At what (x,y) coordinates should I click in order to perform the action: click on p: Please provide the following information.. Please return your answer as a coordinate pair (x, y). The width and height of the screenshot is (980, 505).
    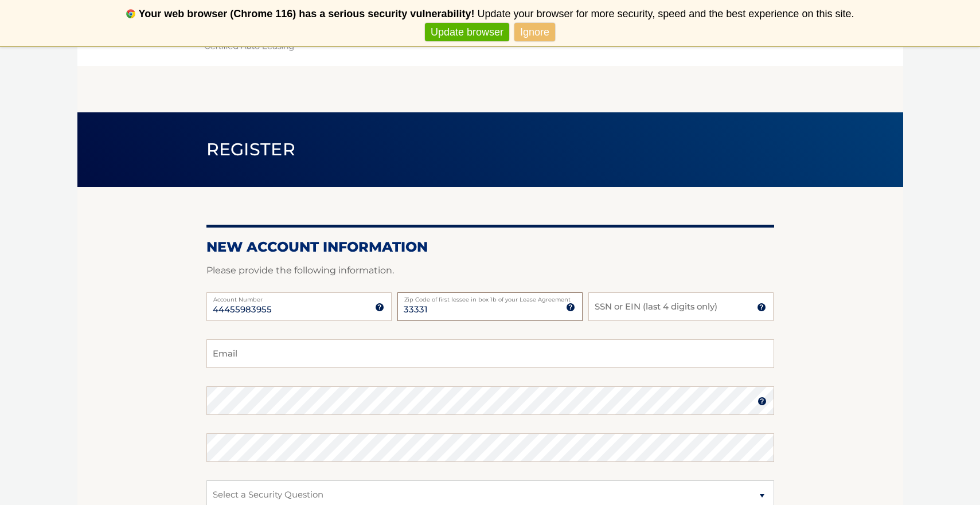
    Looking at the image, I should click on (490, 270).